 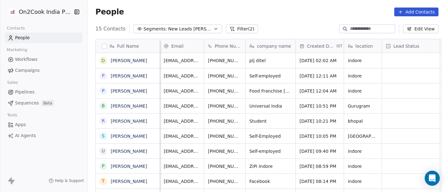 What do you see at coordinates (364, 46) in the screenshot?
I see `span: location` at bounding box center [364, 46].